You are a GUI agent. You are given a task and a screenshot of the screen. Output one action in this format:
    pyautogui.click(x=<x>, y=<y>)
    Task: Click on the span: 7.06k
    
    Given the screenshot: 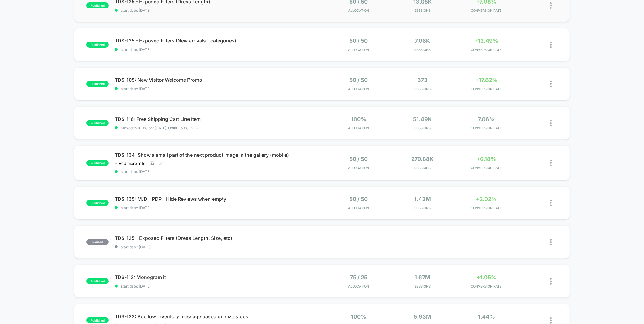 What is the action you would take?
    pyautogui.click(x=423, y=41)
    